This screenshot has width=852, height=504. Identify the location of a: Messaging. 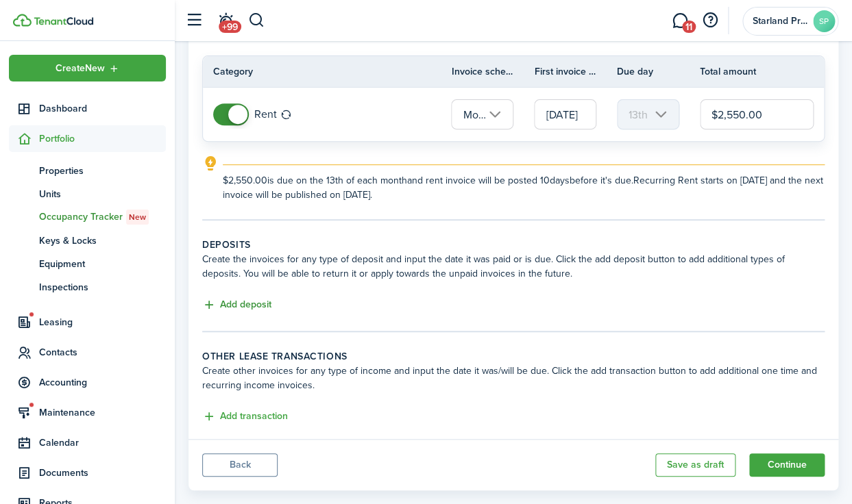
(680, 21).